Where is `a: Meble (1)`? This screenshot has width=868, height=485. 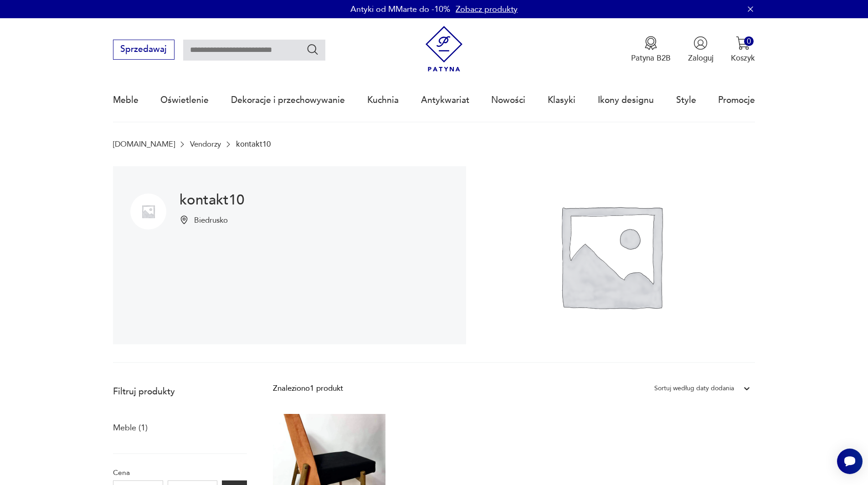 a: Meble (1) is located at coordinates (130, 428).